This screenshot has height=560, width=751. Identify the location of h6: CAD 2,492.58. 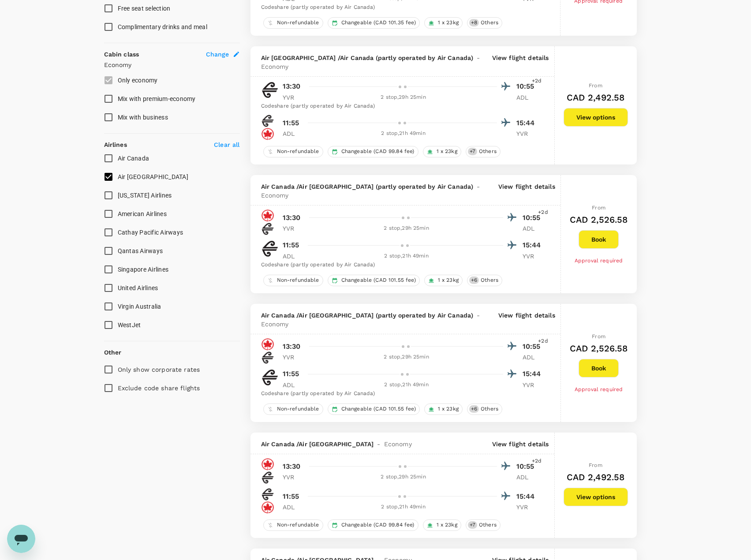
(596, 98).